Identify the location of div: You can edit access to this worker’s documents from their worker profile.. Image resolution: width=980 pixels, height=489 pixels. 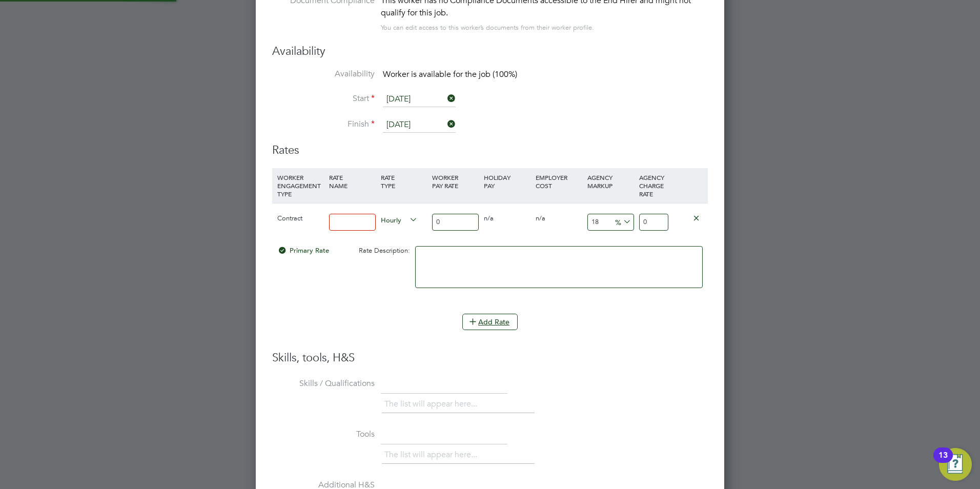
(487, 28).